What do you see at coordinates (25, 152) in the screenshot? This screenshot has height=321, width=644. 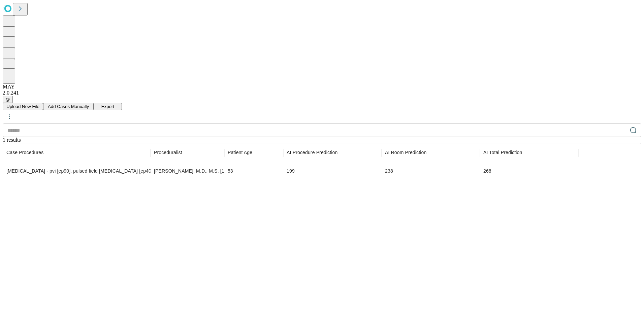 I see `span: Scheduled procedures` at bounding box center [25, 152].